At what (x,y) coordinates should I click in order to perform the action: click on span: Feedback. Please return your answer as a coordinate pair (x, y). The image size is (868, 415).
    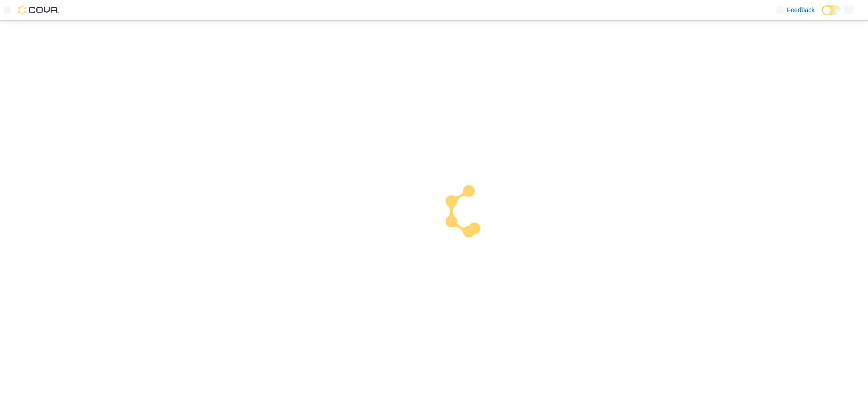
    Looking at the image, I should click on (800, 10).